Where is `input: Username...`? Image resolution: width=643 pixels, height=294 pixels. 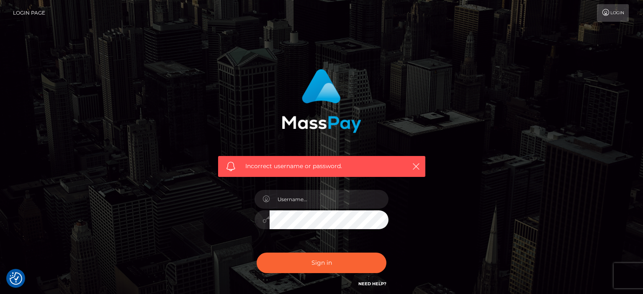 input: Username... is located at coordinates (329, 199).